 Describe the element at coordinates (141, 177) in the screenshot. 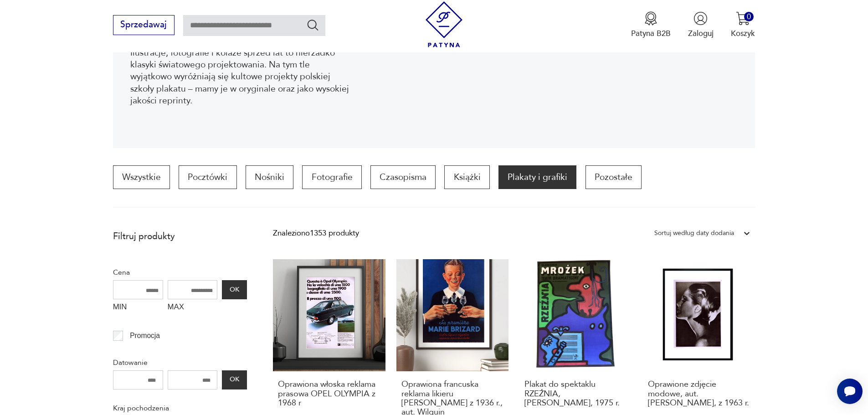

I see `a: Wszystkie` at that location.